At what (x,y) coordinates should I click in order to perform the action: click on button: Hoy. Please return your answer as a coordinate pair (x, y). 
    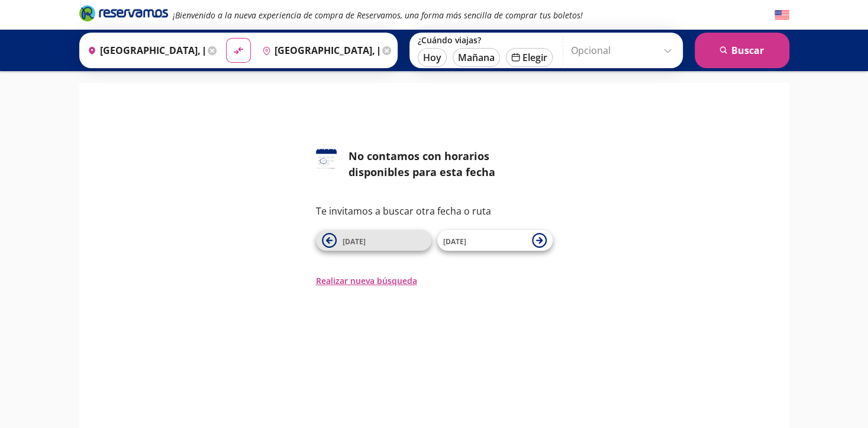
    Looking at the image, I should click on (432, 58).